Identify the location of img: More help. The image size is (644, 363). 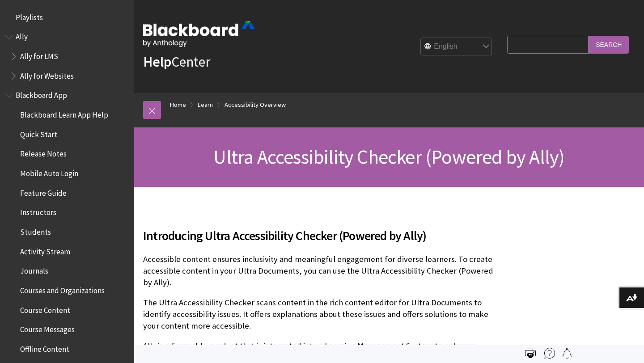
(550, 354).